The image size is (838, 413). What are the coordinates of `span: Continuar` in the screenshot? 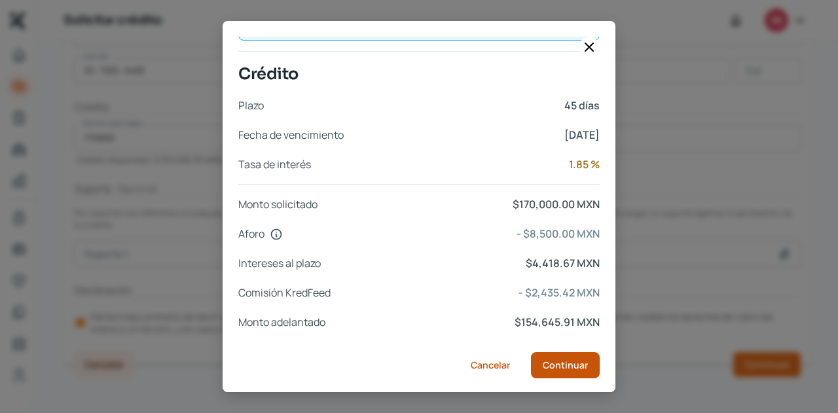 It's located at (565, 365).